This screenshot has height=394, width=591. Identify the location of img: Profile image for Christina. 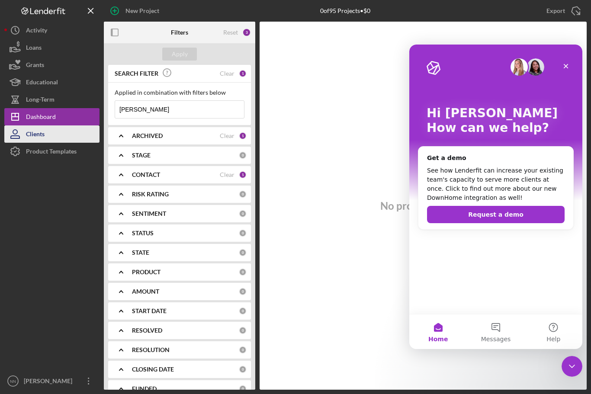
(126, 22).